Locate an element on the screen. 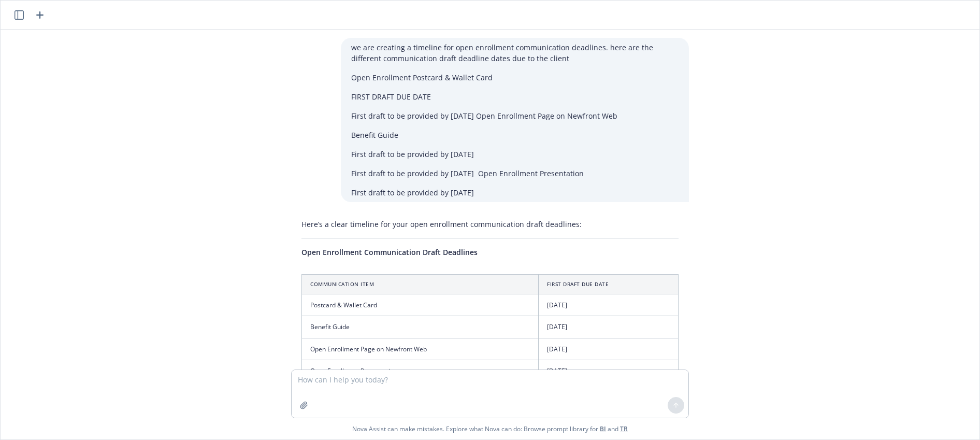  p: FIRST DRAFT DUE DATE is located at coordinates (515, 97).